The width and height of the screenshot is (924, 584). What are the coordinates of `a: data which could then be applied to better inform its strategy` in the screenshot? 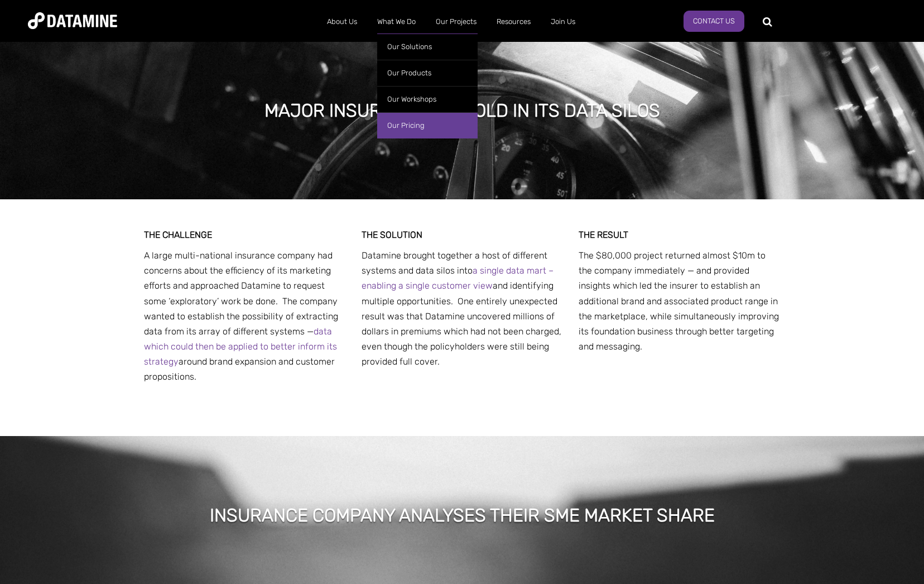 It's located at (241, 346).